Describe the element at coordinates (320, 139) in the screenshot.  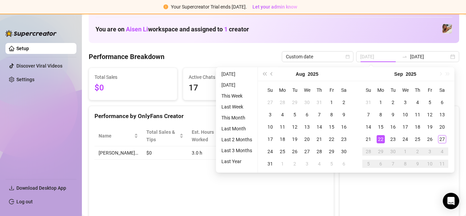
I see `td: 2025-08-21` at that location.